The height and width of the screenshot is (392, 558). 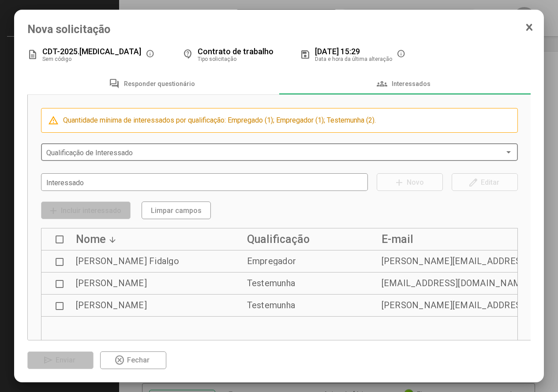 I want to click on button: Novo, so click(x=410, y=182).